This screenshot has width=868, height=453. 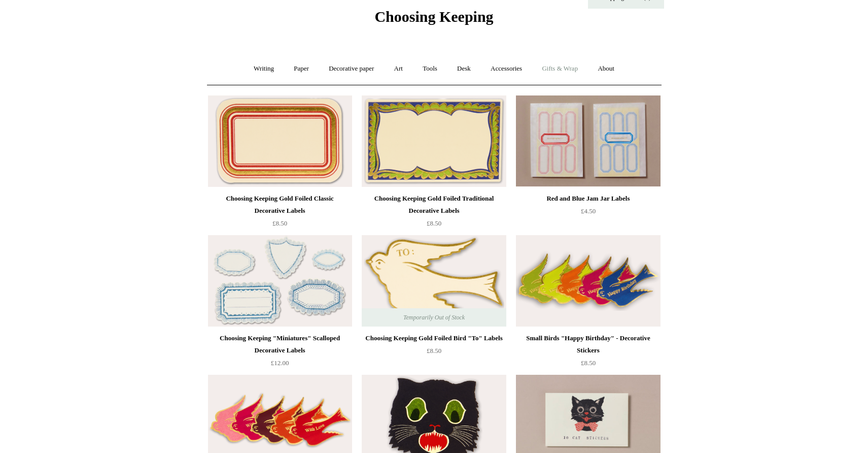 What do you see at coordinates (507, 69) in the screenshot?
I see `a: Accessories` at bounding box center [507, 69].